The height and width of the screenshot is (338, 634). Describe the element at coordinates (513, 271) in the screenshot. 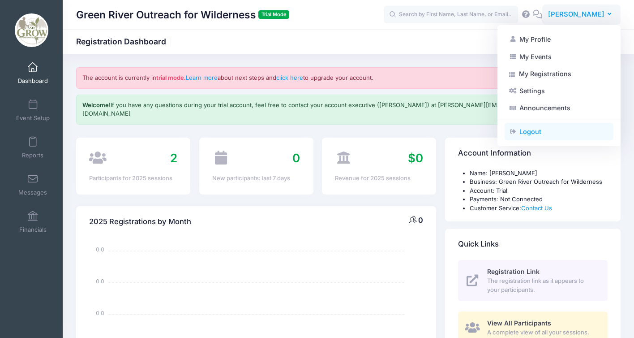

I see `span: Registration Link` at that location.